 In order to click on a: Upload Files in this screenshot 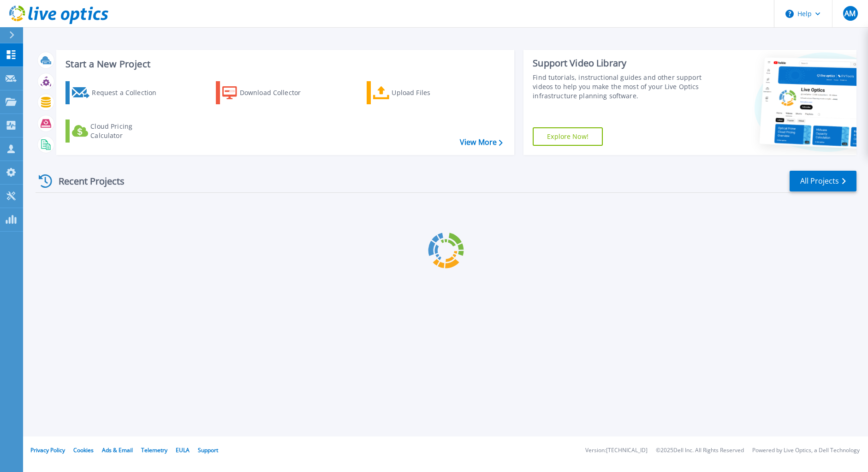, I will do `click(418, 93)`.